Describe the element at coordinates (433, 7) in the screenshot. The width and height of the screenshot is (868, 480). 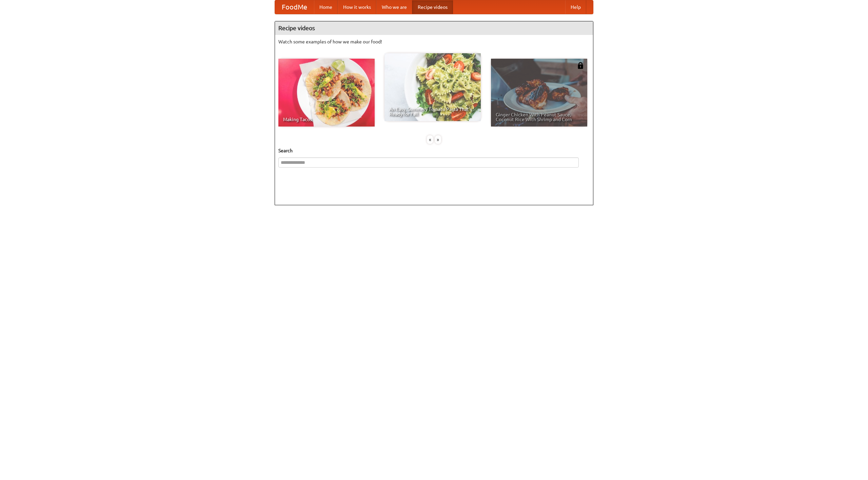
I see `a: Recipe videos` at that location.